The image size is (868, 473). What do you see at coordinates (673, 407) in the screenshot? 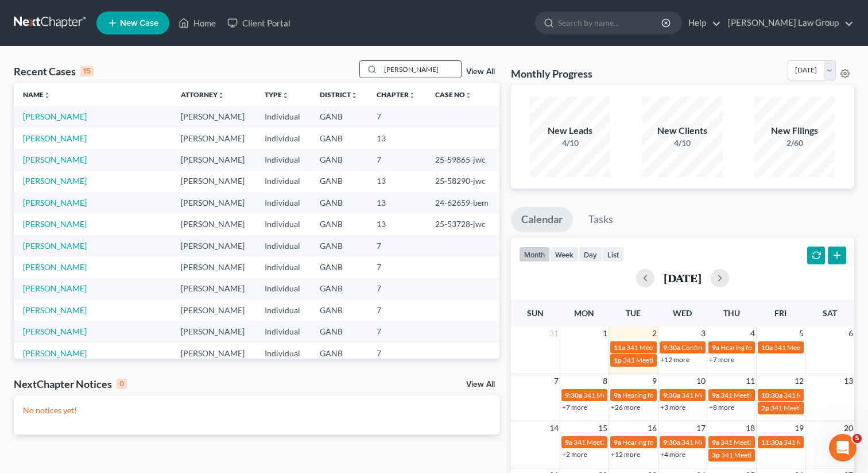
I see `a: +3 more` at bounding box center [673, 407].